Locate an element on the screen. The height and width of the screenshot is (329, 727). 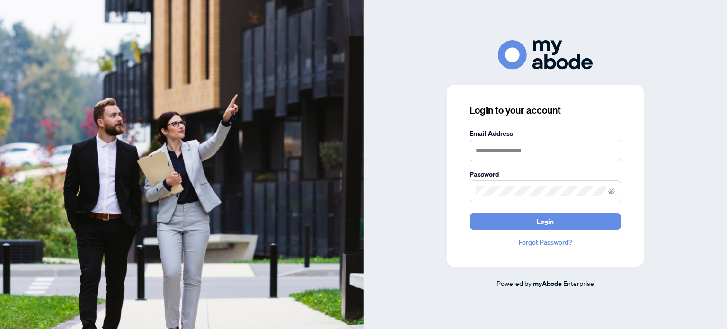
h3: Login to your account is located at coordinates (545, 110).